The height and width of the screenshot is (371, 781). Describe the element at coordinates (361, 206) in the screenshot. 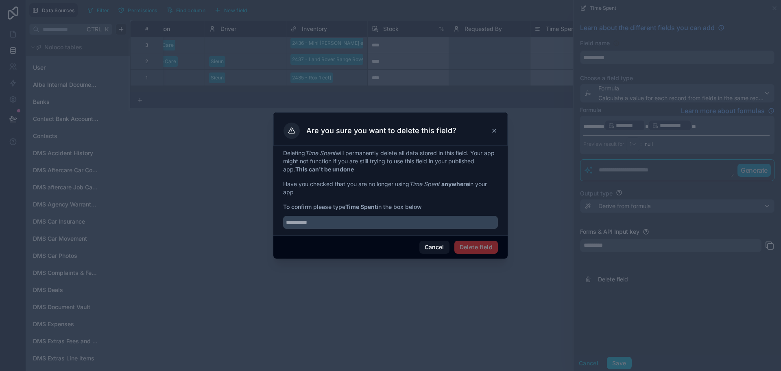

I see `strong: Time Spent` at that location.